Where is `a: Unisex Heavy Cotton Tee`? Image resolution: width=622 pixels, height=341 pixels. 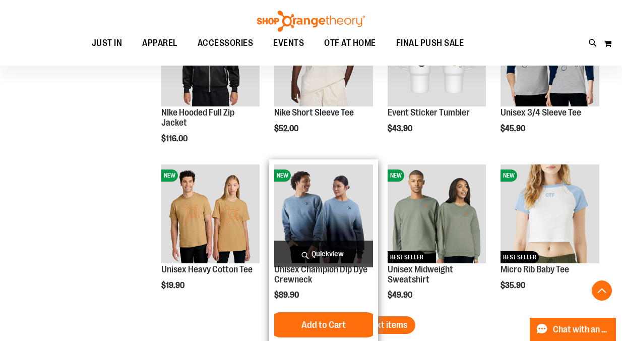 a: Unisex Heavy Cotton Tee is located at coordinates (207, 269).